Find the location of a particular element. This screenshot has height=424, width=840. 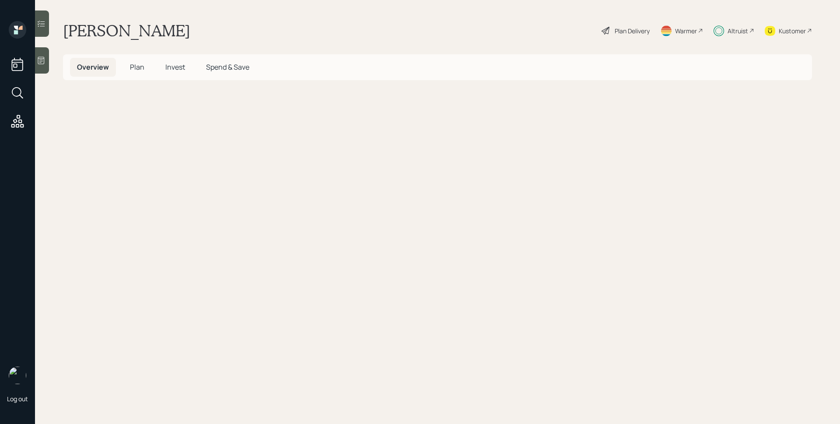

span: Plan is located at coordinates (137, 67).